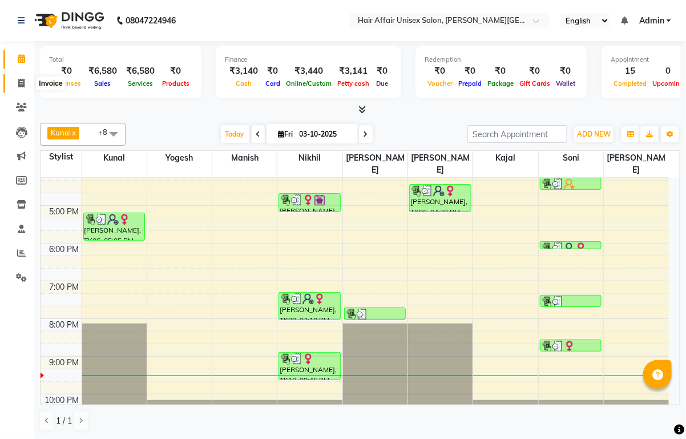  What do you see at coordinates (594, 134) in the screenshot?
I see `button: ADD NEW` at bounding box center [594, 134].